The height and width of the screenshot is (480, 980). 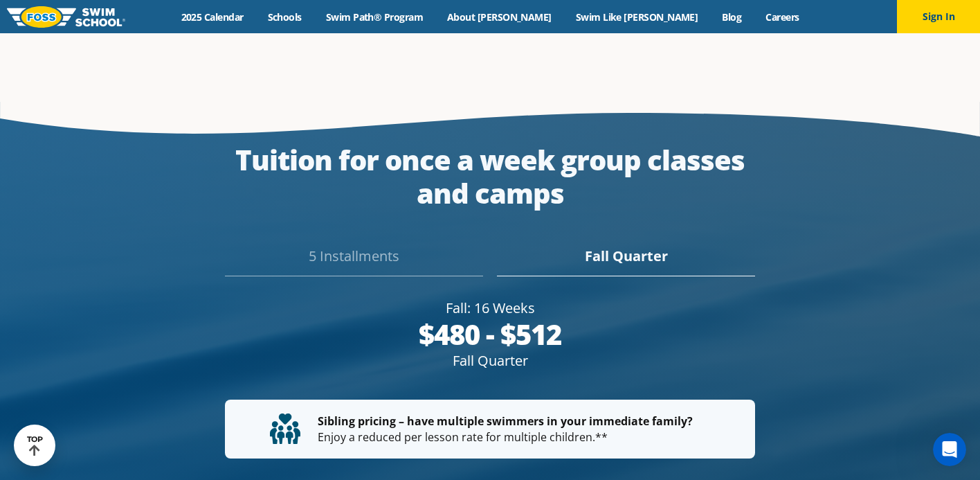 I want to click on a: Blog, so click(x=731, y=17).